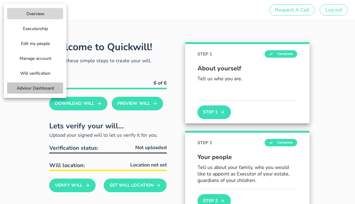 Image resolution: width=355 pixels, height=204 pixels. Describe the element at coordinates (247, 68) in the screenshot. I see `span: About yourself` at that location.